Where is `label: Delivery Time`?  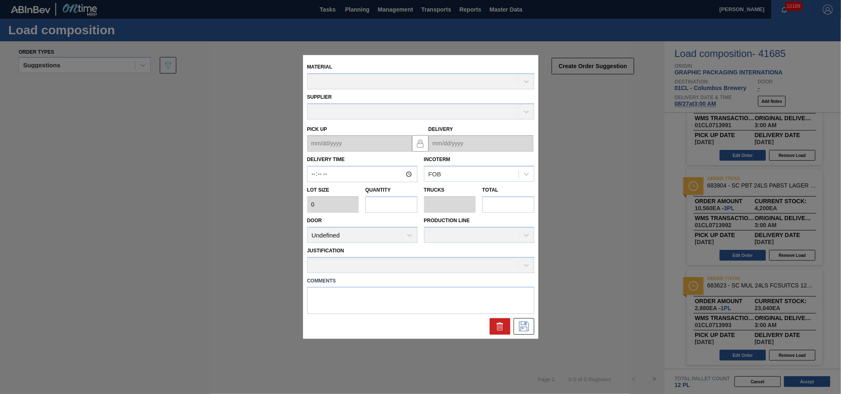
label: Delivery Time is located at coordinates (362, 160).